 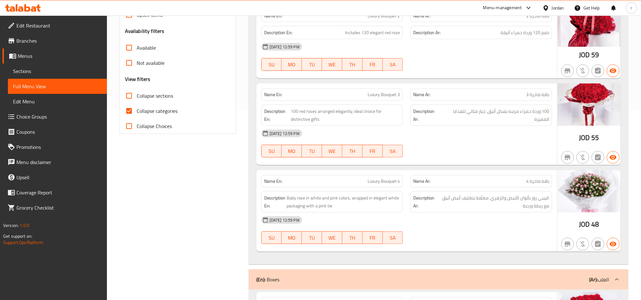 I want to click on span: Coupons, so click(x=59, y=132).